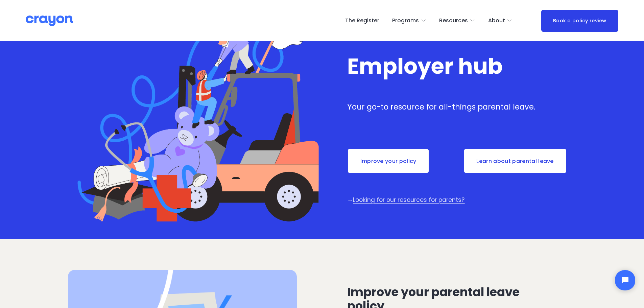 This screenshot has height=308, width=644. Describe the element at coordinates (515, 161) in the screenshot. I see `a: Learn about parental leave` at that location.